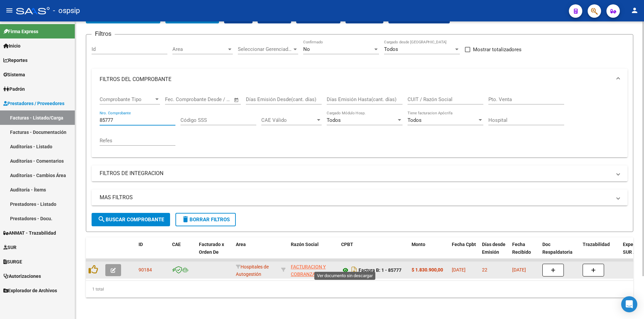 Image resolution: width=644 pixels, height=319 pixels. What do you see at coordinates (205, 220) in the screenshot?
I see `span: Borrar Filtros` at bounding box center [205, 220].